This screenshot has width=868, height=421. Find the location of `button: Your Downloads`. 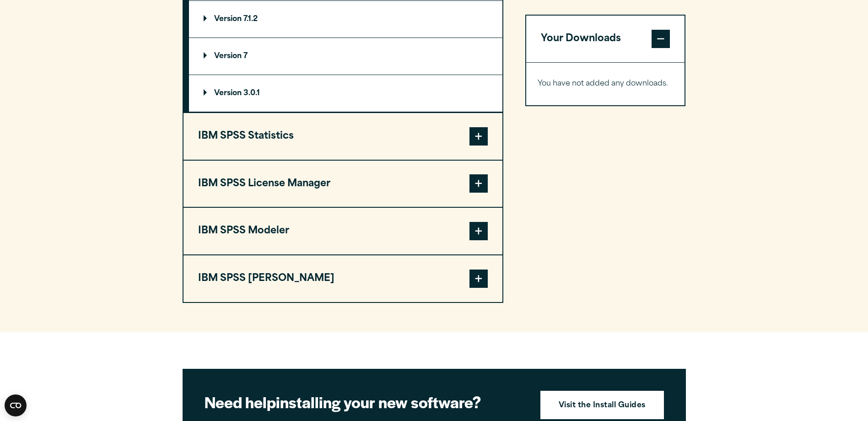

button: Your Downloads is located at coordinates (606, 39).